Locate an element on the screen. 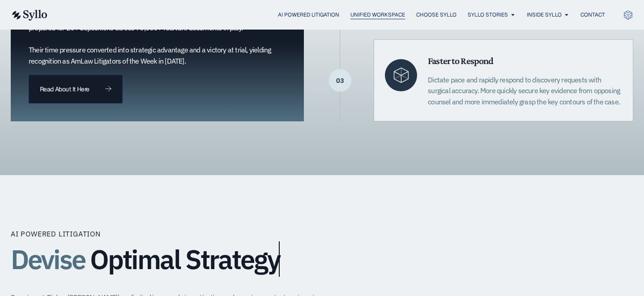 The height and width of the screenshot is (296, 644). a: Read About It Here is located at coordinates (76, 89).